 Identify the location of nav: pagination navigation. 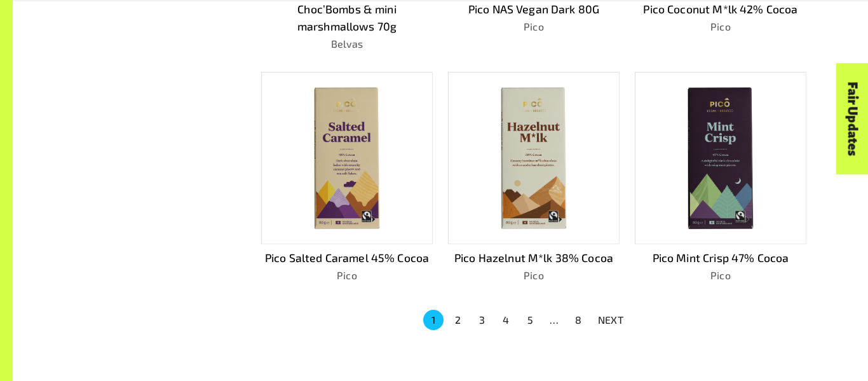
(526, 320).